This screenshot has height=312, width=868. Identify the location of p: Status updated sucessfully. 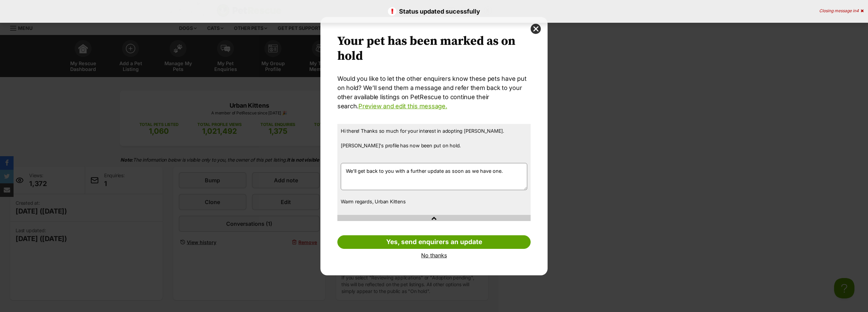
(434, 11).